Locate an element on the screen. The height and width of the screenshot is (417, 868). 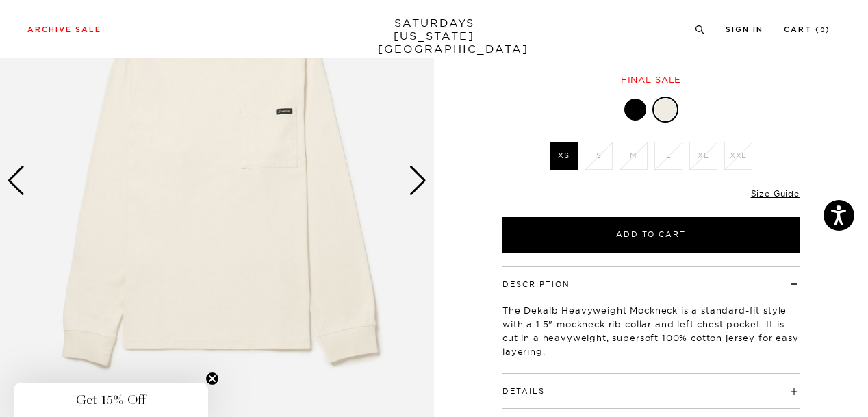
a: Archive Sale is located at coordinates (64, 30).